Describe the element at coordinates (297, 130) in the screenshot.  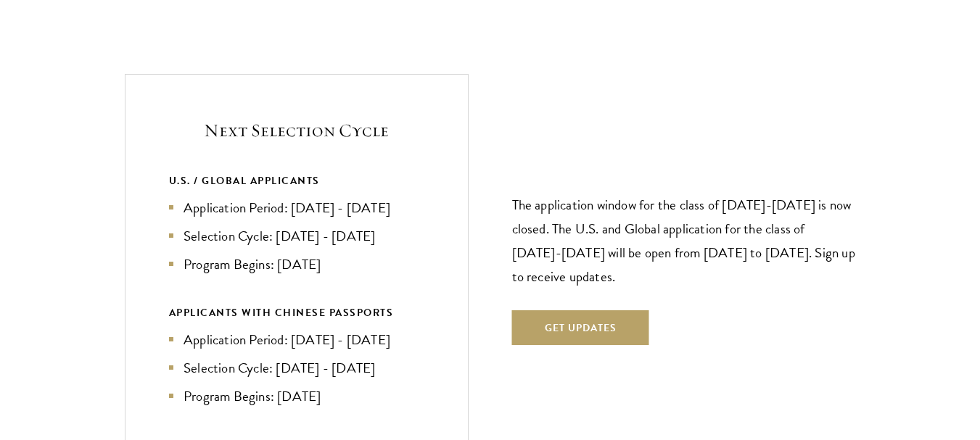
I see `h5: Next Selection Cycle` at that location.